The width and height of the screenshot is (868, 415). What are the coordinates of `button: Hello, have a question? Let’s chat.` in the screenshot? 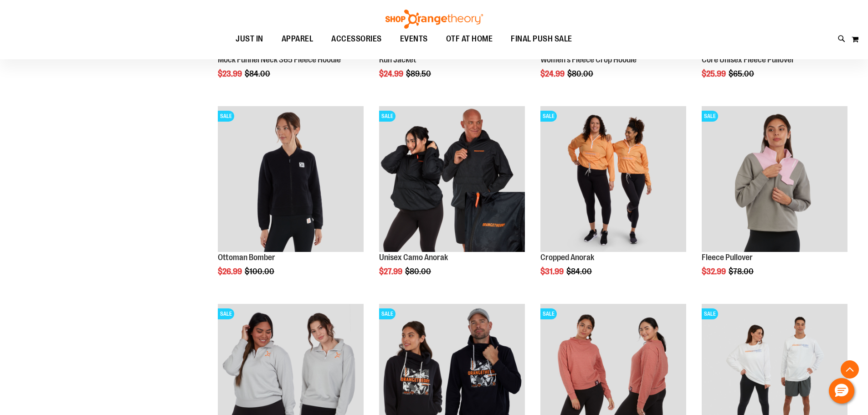 It's located at (842, 391).